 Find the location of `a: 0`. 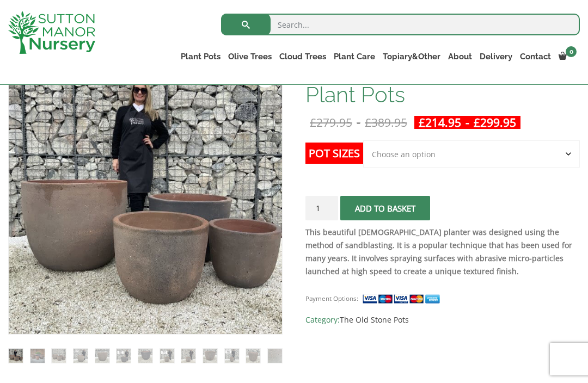

a: 0 is located at coordinates (567, 56).